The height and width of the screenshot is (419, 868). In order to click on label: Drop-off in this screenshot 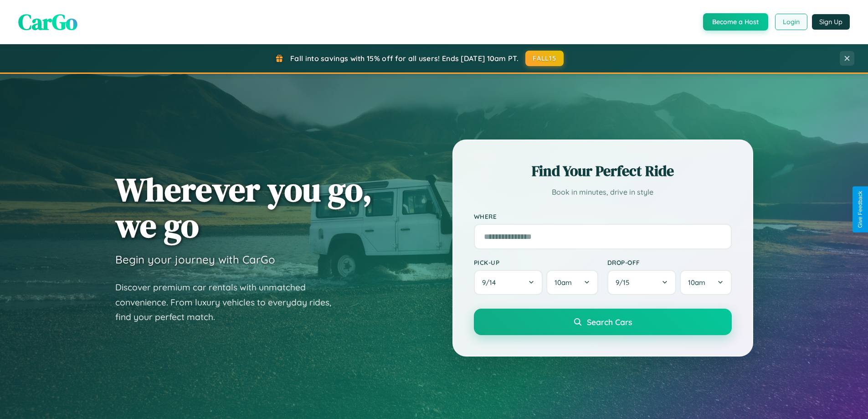, I will do `click(669, 262)`.